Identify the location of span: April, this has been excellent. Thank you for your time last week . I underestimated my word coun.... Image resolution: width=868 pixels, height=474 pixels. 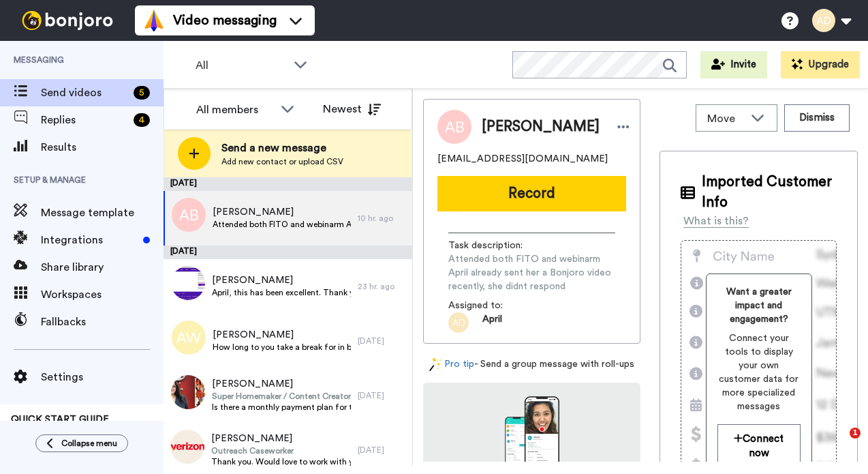
(281, 293).